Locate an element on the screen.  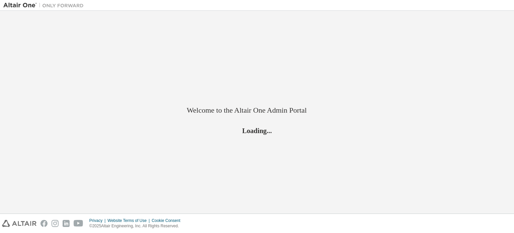
div: Website Terms of Use is located at coordinates (130, 220).